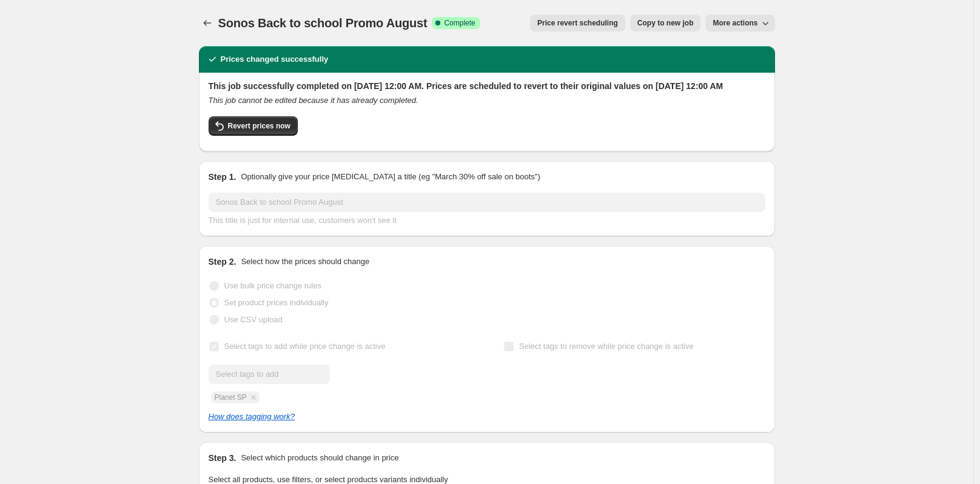  What do you see at coordinates (328, 480) in the screenshot?
I see `span: Select all products, use filters, or select products variants individually` at bounding box center [328, 480].